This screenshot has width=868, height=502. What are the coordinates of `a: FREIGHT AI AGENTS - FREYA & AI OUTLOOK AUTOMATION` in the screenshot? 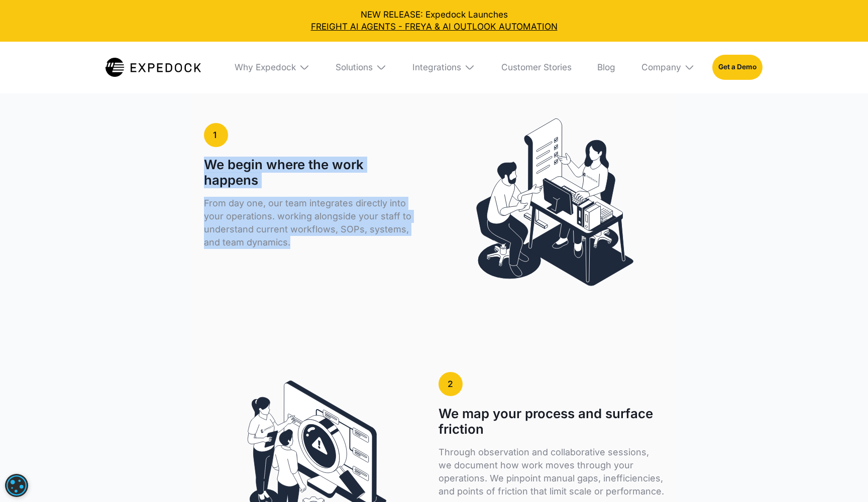 It's located at (434, 27).